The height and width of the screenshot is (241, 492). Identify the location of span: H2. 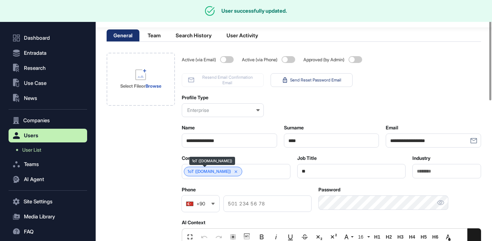
(389, 237).